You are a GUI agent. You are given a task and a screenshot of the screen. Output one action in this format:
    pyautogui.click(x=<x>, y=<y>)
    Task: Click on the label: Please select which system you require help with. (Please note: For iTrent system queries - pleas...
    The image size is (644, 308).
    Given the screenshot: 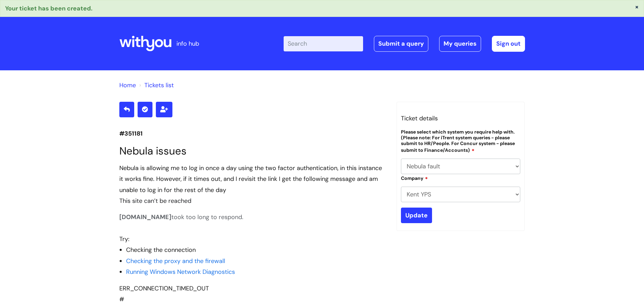 What is the action you would take?
    pyautogui.click(x=461, y=141)
    